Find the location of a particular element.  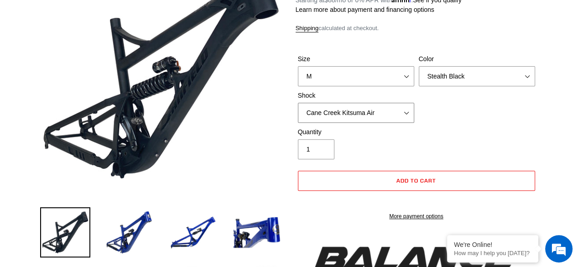

span: Add to cart is located at coordinates (416, 180).